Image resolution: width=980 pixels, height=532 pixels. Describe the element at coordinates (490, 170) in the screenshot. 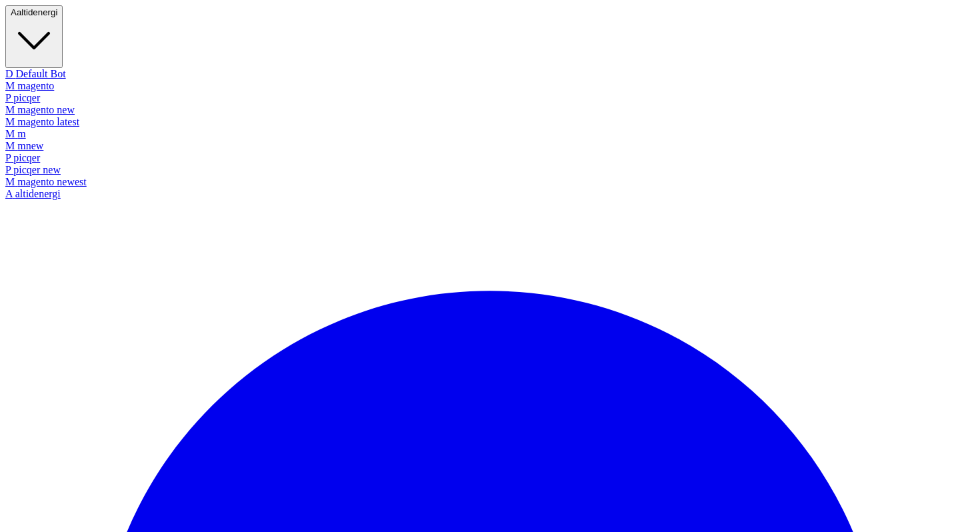

I see `div: picqer new` at that location.